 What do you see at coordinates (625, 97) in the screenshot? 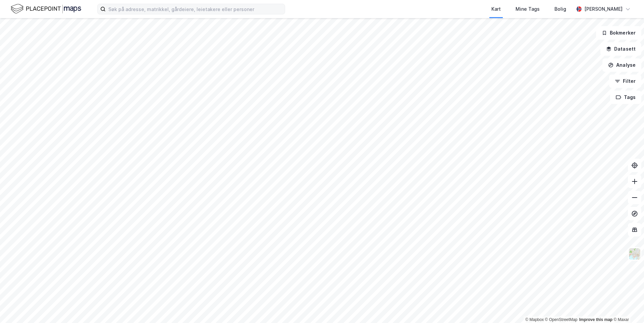
I see `button: Tags` at bounding box center [625, 97].